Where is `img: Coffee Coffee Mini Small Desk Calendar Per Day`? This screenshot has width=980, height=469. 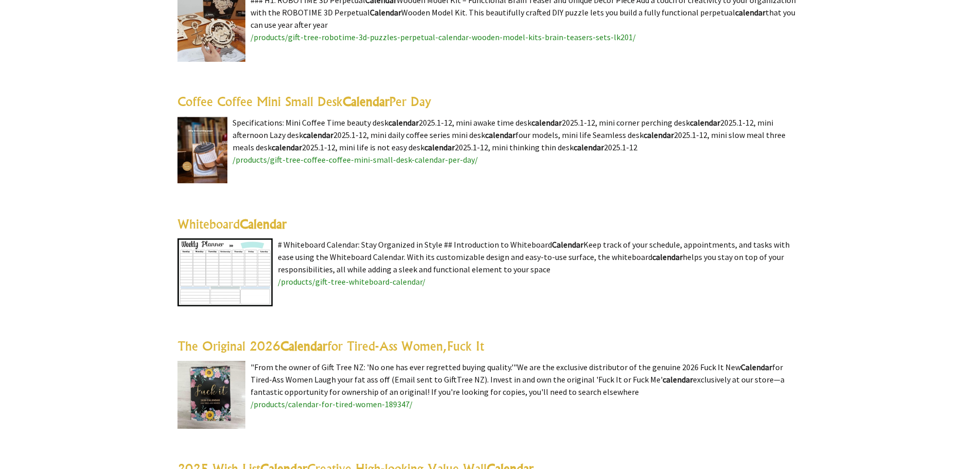 img: Coffee Coffee Mini Small Desk Calendar Per Day is located at coordinates (203, 150).